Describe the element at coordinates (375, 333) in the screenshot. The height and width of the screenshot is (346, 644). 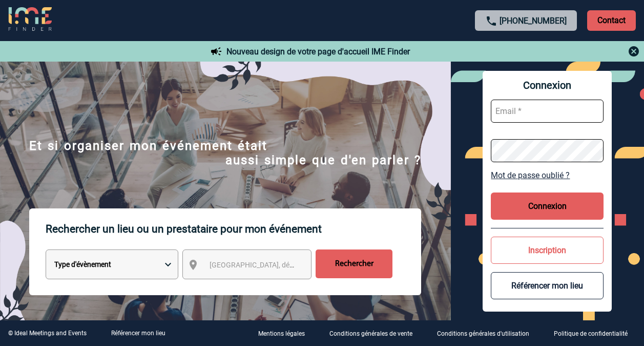
I see `a: Conditions générales de vente` at that location.